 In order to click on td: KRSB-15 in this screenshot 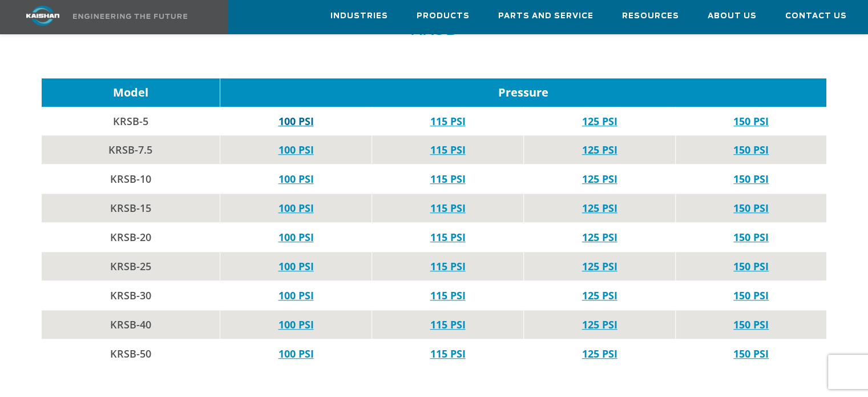, I will do `click(130, 208)`.